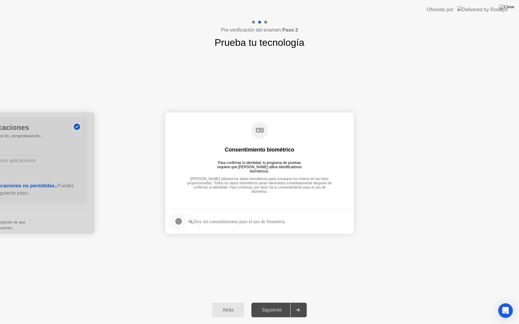  What do you see at coordinates (259, 150) in the screenshot?
I see `div: Consentimiento biométrico` at bounding box center [259, 150].